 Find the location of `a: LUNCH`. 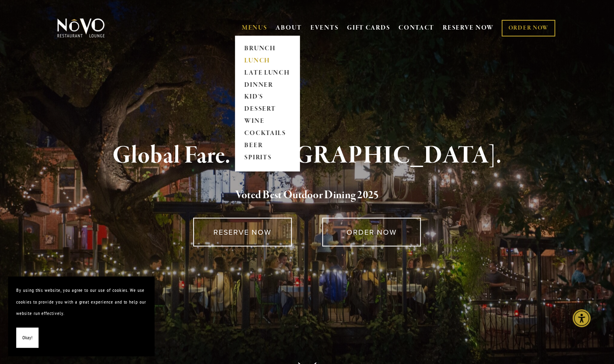

a: LUNCH is located at coordinates (267, 61).